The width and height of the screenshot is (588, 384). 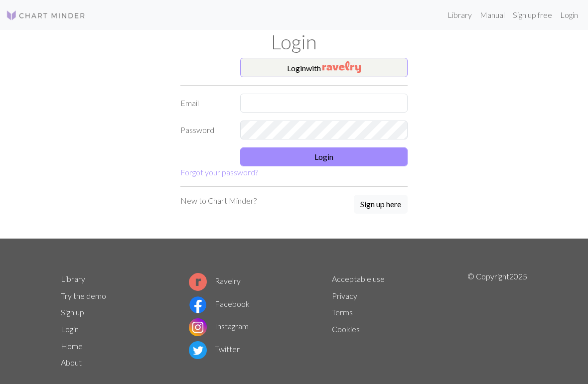 I want to click on p: New to Chart Minder?, so click(x=218, y=201).